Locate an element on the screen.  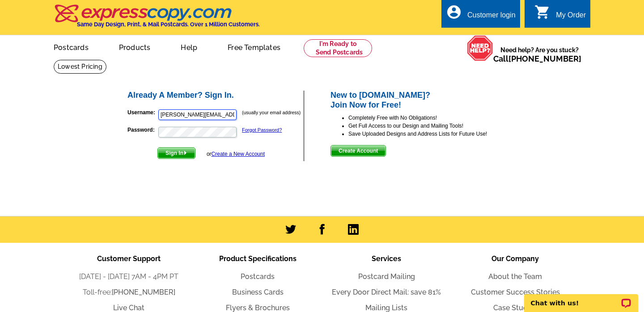
a: Business Cards is located at coordinates (257, 292).